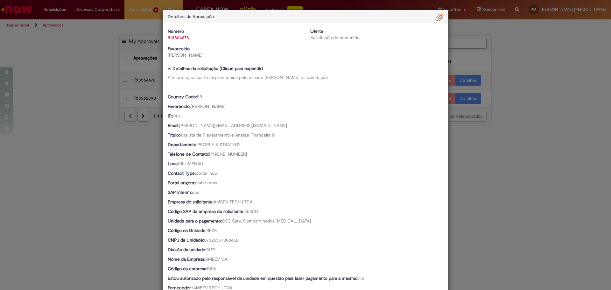 This screenshot has height=290, width=611. I want to click on b: Empresa do solicitante:, so click(191, 202).